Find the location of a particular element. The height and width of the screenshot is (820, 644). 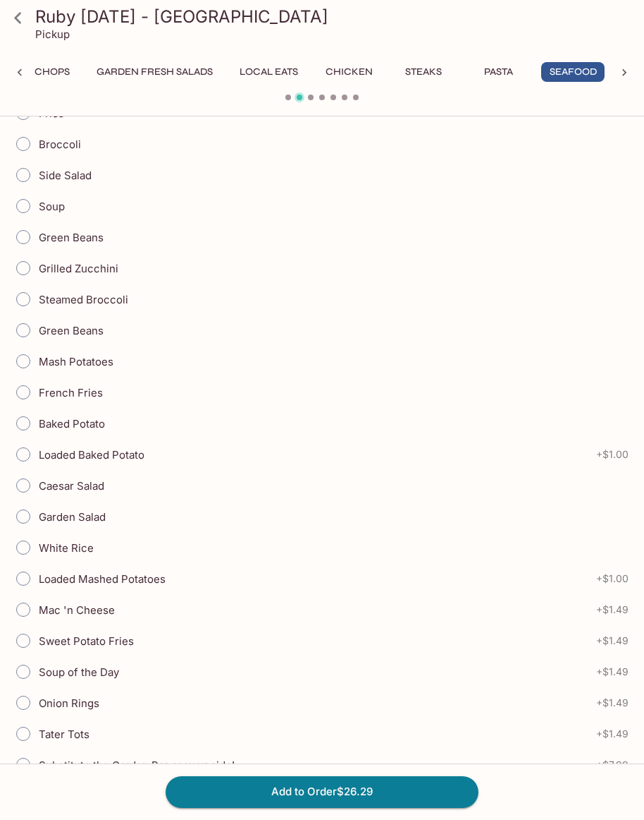

span: Soup is located at coordinates (51, 206).